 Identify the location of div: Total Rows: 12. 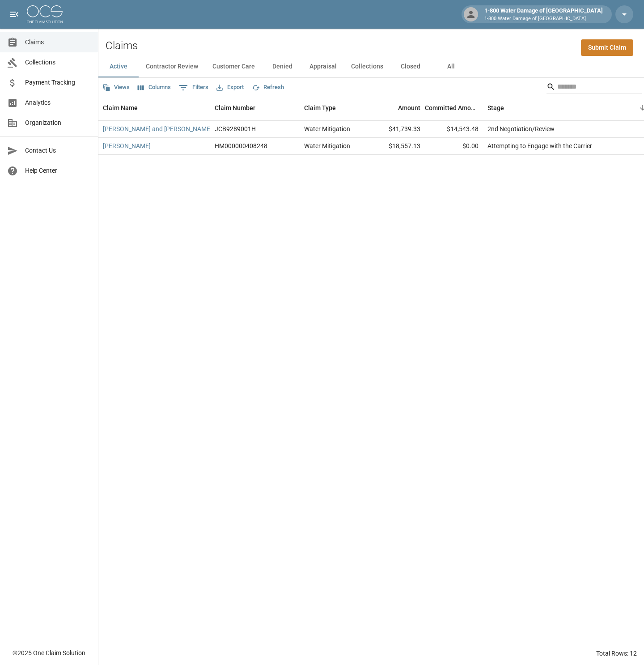
(616, 653).